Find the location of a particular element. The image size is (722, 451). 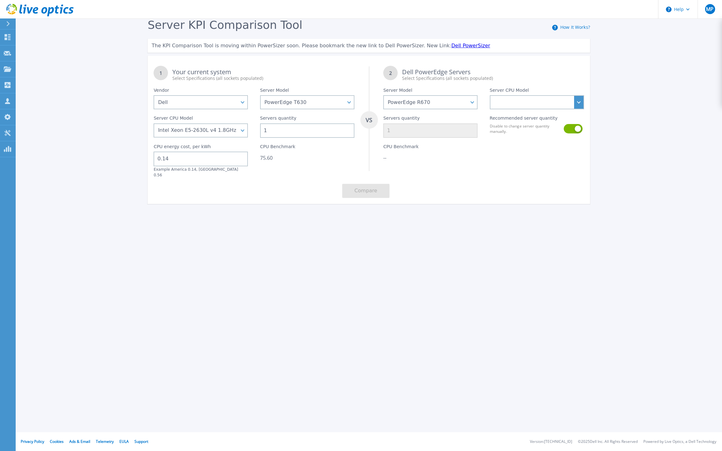

div: 75.60 is located at coordinates (307, 158).